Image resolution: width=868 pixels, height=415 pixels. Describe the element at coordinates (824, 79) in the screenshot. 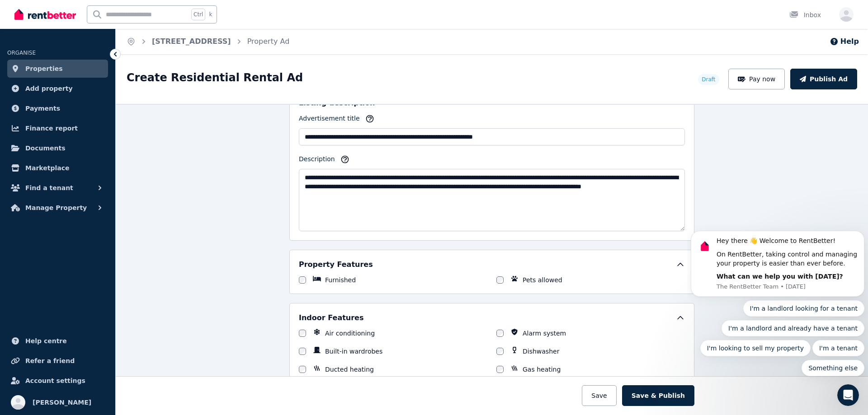

I see `button: Publish Ad` at that location.